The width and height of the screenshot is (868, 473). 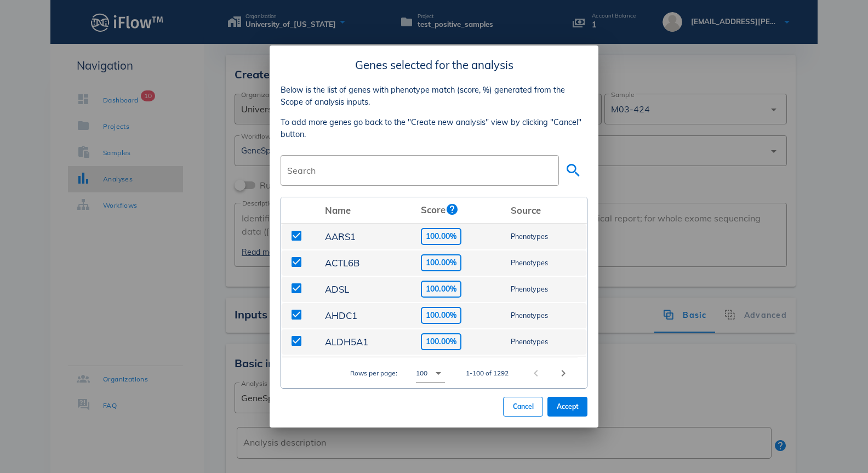 What do you see at coordinates (364, 211) in the screenshot?
I see `th: Name` at bounding box center [364, 211].